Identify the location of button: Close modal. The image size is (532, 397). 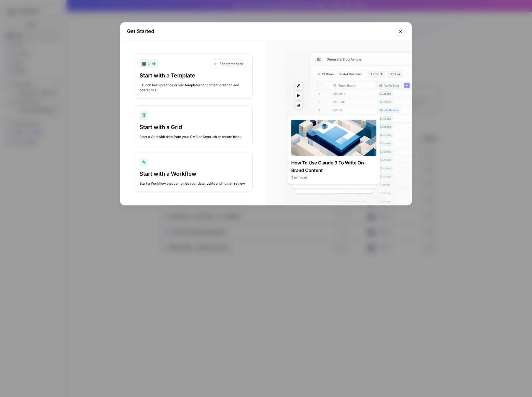
(400, 31).